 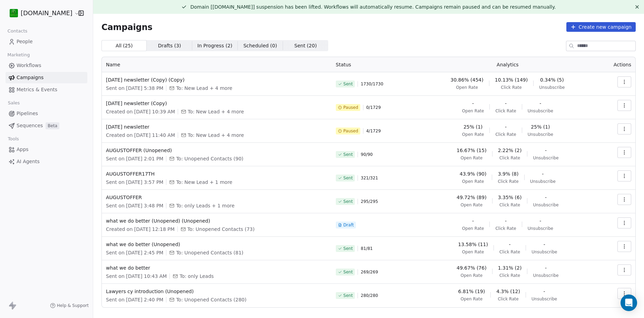 What do you see at coordinates (196, 276) in the screenshot?
I see `span: To: only Leads` at bounding box center [196, 276].